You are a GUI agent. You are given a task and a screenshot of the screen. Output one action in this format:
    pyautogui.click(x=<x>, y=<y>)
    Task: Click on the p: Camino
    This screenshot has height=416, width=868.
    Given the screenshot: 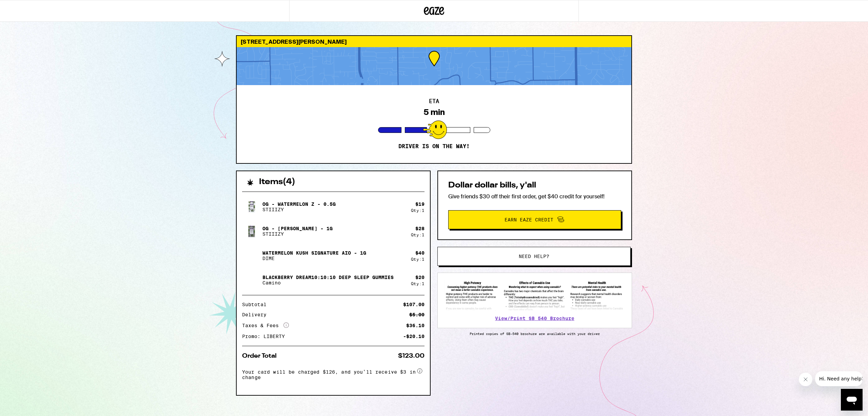 What is the action you would take?
    pyautogui.click(x=328, y=283)
    